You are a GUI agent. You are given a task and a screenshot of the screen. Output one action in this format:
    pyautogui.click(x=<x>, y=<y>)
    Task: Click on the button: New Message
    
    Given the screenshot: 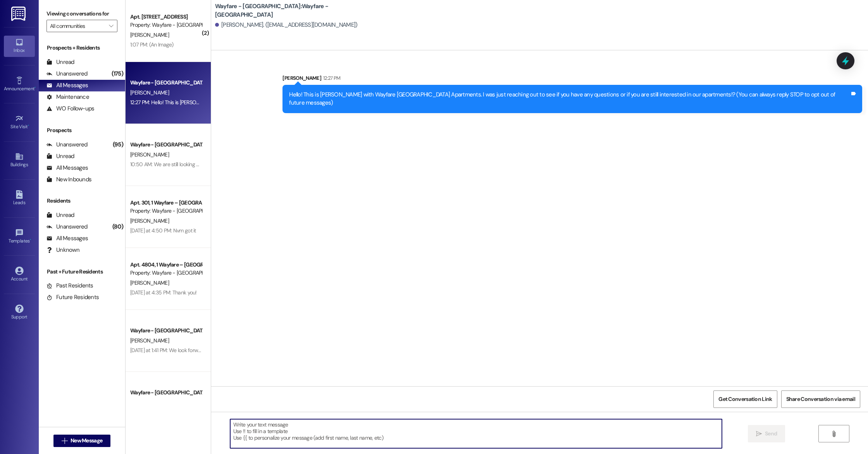 What is the action you would take?
    pyautogui.click(x=82, y=441)
    